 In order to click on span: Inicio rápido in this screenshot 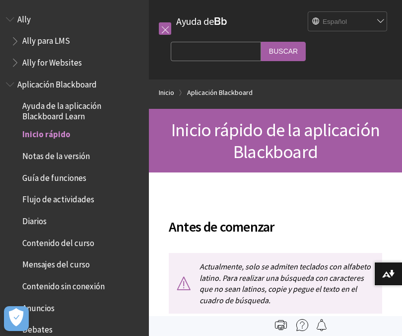, I will do `click(46, 133)`.